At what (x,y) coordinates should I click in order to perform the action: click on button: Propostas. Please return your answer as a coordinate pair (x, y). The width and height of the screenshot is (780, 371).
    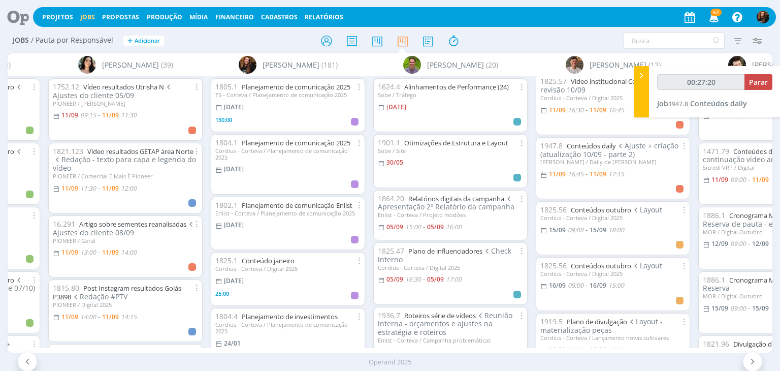
    Looking at the image, I should click on (120, 17).